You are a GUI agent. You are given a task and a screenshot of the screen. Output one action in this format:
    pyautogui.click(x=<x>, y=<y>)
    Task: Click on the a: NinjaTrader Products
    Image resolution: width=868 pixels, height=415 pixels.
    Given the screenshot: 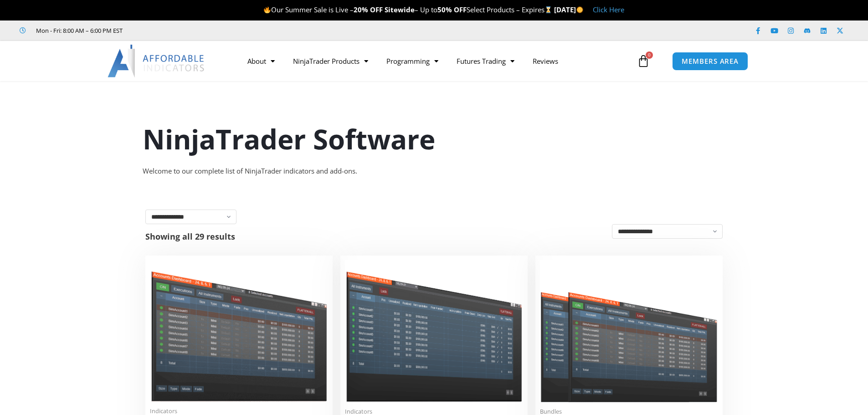 What is the action you would take?
    pyautogui.click(x=331, y=61)
    